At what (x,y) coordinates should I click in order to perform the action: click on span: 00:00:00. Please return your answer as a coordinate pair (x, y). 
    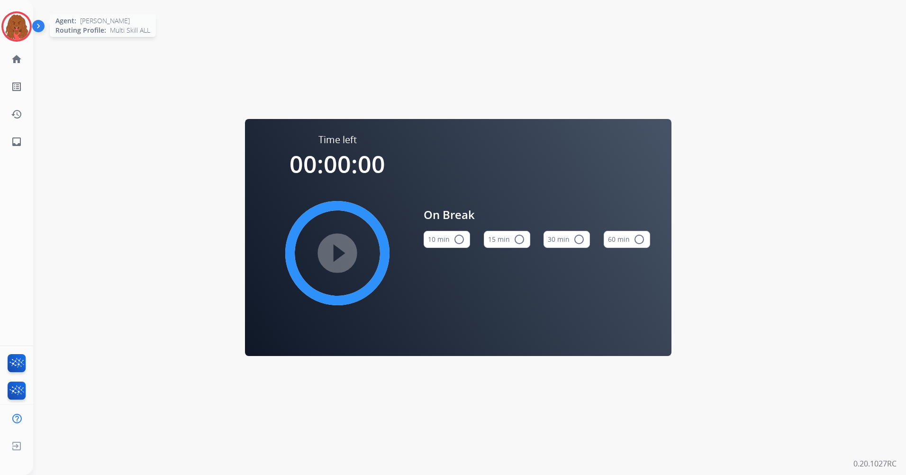
    Looking at the image, I should click on (337, 164).